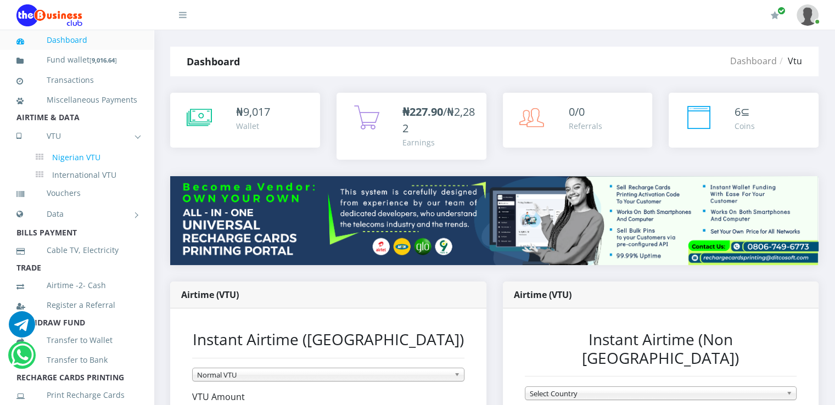 The image size is (835, 405). I want to click on a: Transactions, so click(77, 80).